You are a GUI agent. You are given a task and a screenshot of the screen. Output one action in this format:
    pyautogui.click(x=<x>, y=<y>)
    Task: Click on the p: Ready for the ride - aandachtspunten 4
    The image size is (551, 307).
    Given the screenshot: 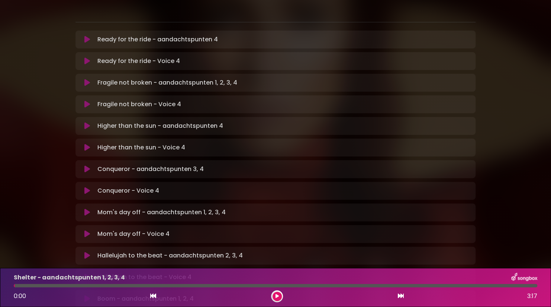 What is the action you would take?
    pyautogui.click(x=158, y=39)
    